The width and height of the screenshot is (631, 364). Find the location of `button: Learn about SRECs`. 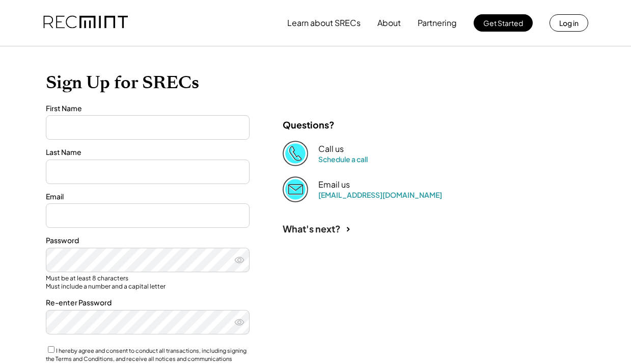

button: Learn about SRECs is located at coordinates (324, 23).